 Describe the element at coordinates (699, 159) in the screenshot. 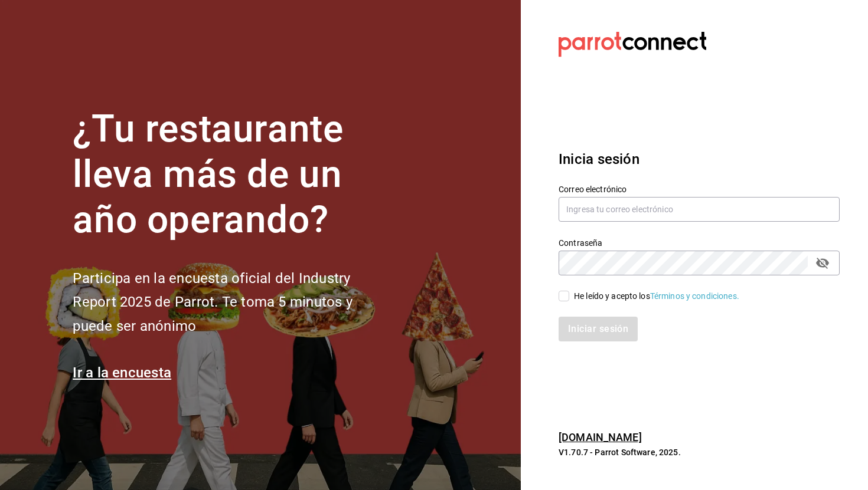

I see `h3: Inicia sesión` at that location.